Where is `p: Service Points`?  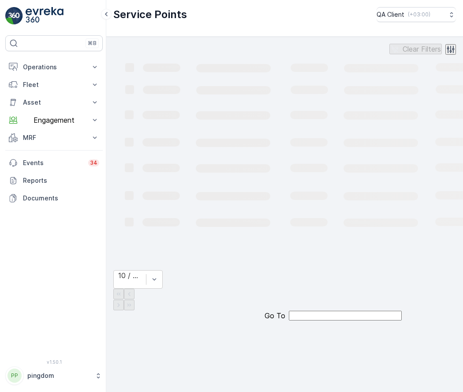 p: Service Points is located at coordinates (150, 15).